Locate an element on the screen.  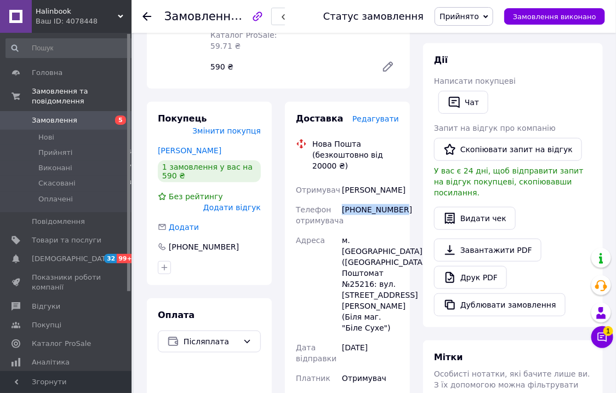
span: Головна is located at coordinates (47, 73).